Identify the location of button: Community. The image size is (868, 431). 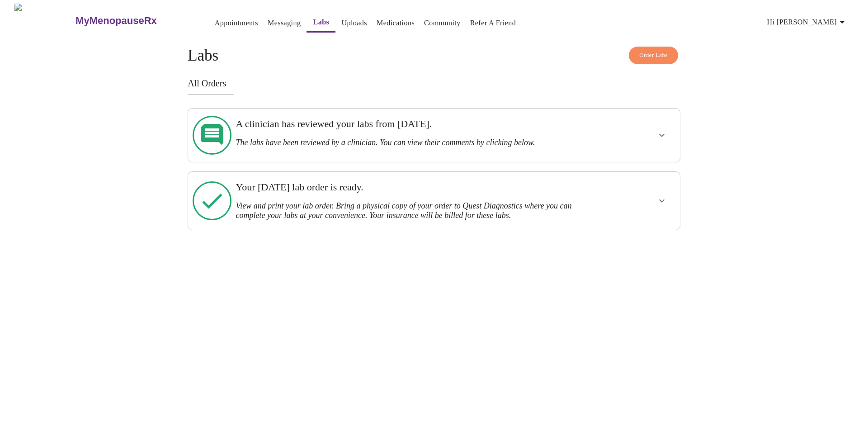
(442, 23).